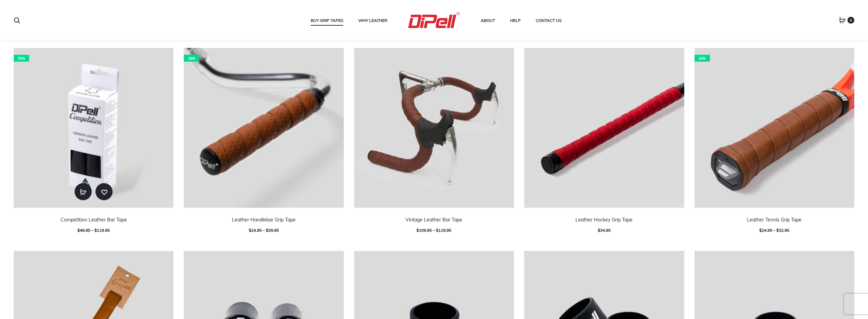 The image size is (868, 319). I want to click on span: 34.95, so click(605, 230).